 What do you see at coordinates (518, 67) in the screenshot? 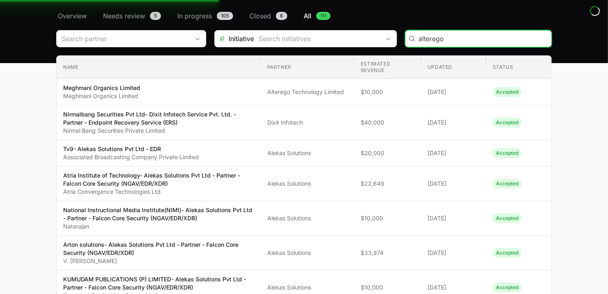
I see `th: Status` at bounding box center [518, 67].